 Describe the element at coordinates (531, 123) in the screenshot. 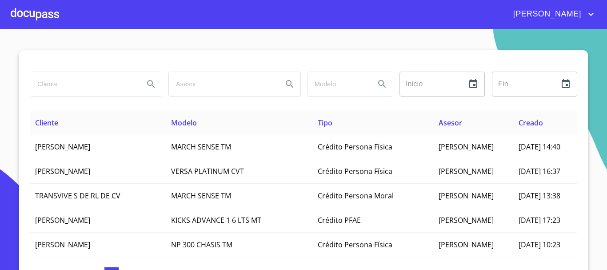

I see `span: Creado` at that location.